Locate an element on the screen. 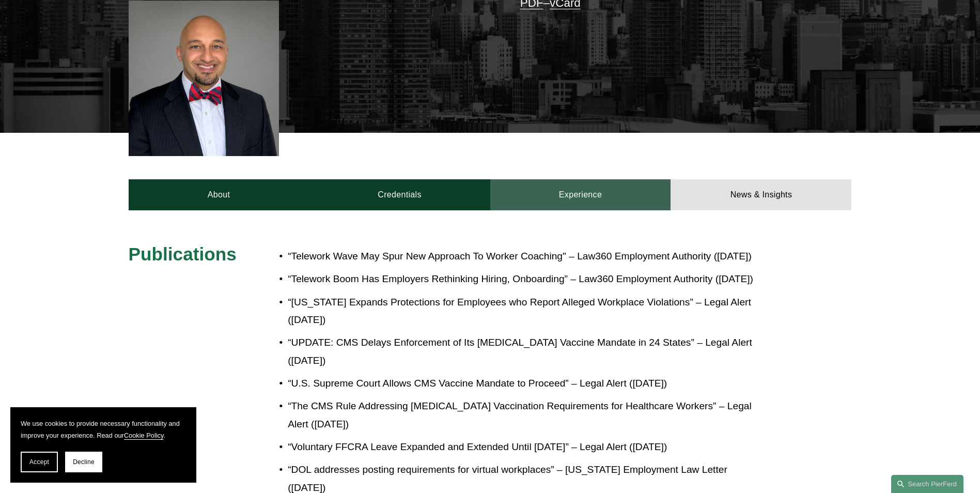  a: Search this site is located at coordinates (927, 484).